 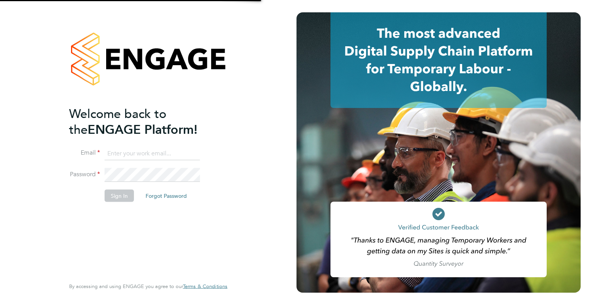 What do you see at coordinates (119, 196) in the screenshot?
I see `button: Sign In` at bounding box center [119, 196].